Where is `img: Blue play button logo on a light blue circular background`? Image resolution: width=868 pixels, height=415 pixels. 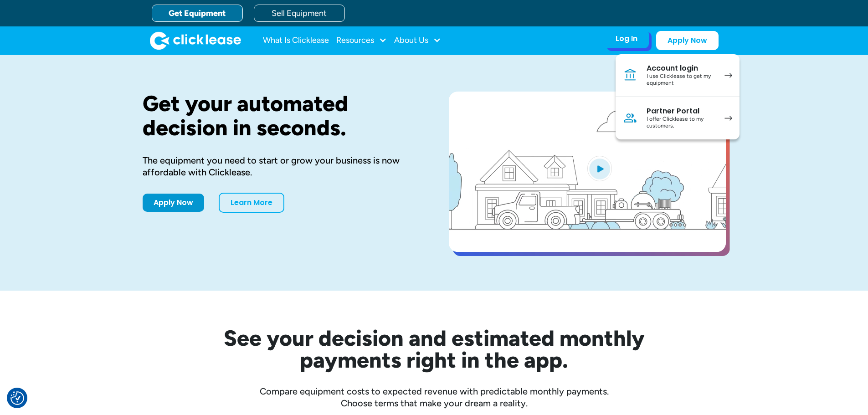
img: Blue play button logo on a light blue circular background is located at coordinates (600, 169).